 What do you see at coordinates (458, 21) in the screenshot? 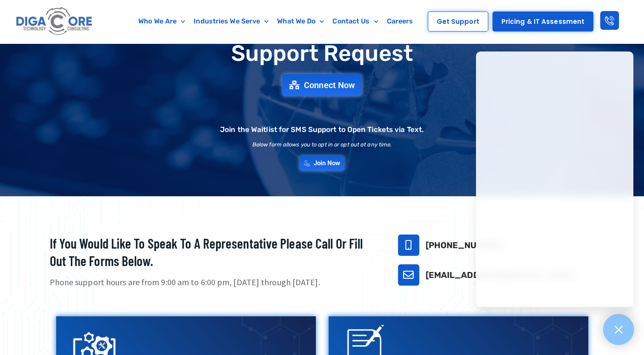
I see `a: Get Support` at bounding box center [458, 21].